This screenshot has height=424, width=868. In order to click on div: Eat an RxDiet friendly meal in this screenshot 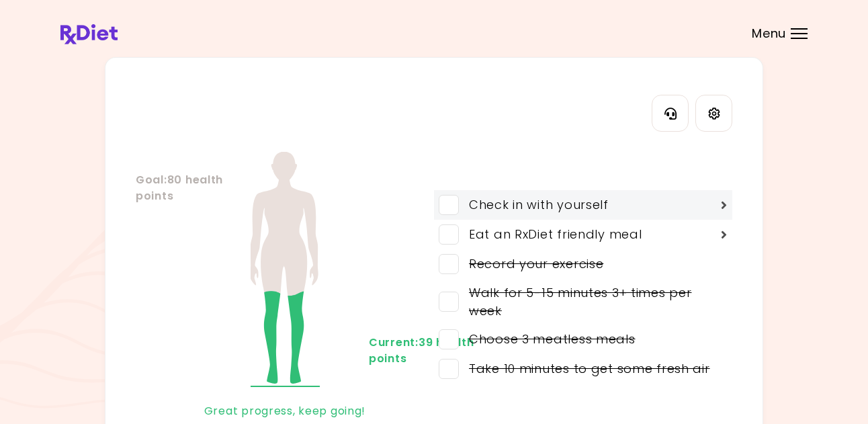, I will do `click(550, 234)`.